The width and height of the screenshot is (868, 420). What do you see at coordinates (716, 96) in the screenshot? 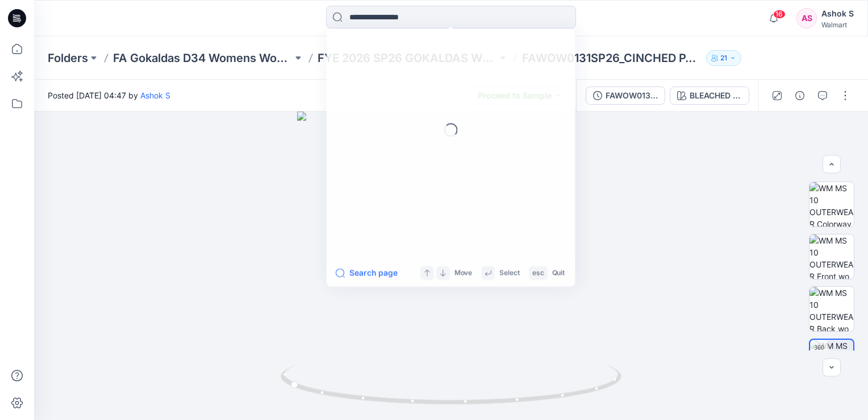
I see `div: BLEACHED BEIGE` at bounding box center [716, 96].